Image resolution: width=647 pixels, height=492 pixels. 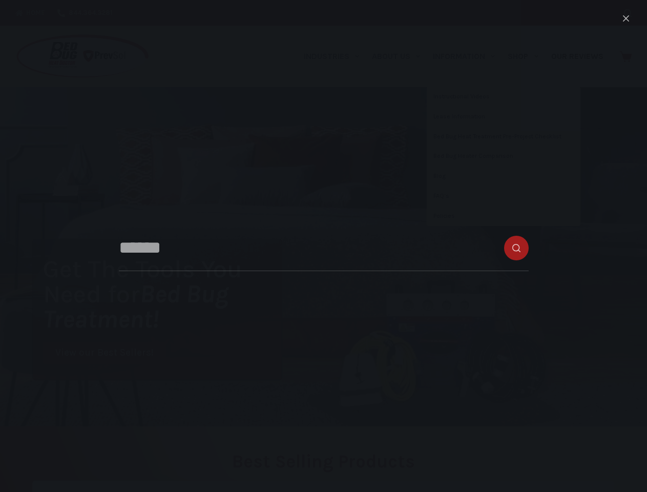 I want to click on button: Search, so click(x=628, y=13).